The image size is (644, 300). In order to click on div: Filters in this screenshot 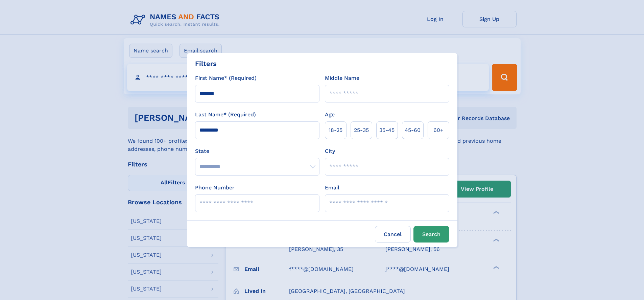, I will do `click(206, 63)`.